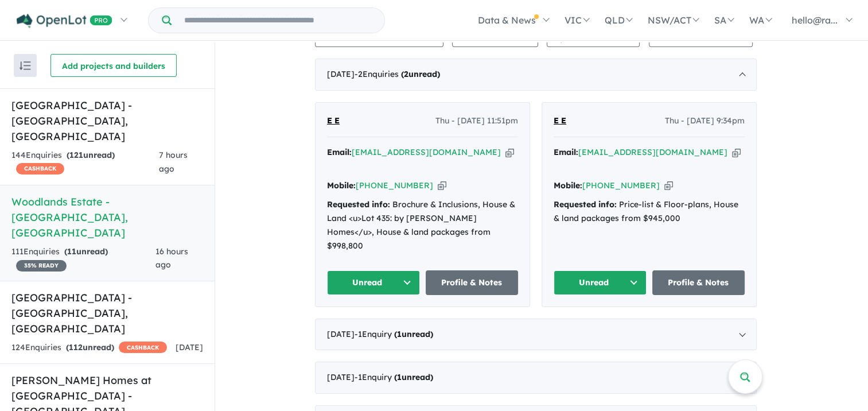 This screenshot has height=411, width=868. Describe the element at coordinates (41, 266) in the screenshot. I see `span: 35 % READY` at that location.